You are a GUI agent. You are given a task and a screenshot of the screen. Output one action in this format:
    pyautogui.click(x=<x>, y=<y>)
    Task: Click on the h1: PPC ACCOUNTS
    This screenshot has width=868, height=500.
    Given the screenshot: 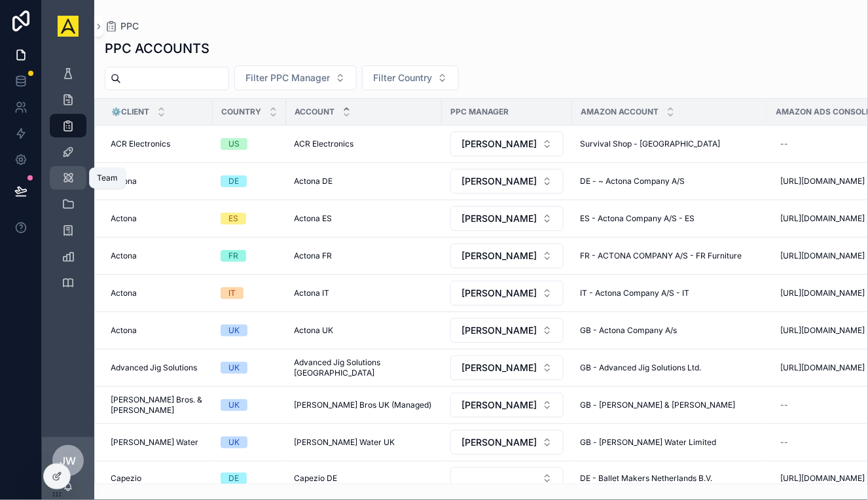 What is the action you would take?
    pyautogui.click(x=157, y=48)
    